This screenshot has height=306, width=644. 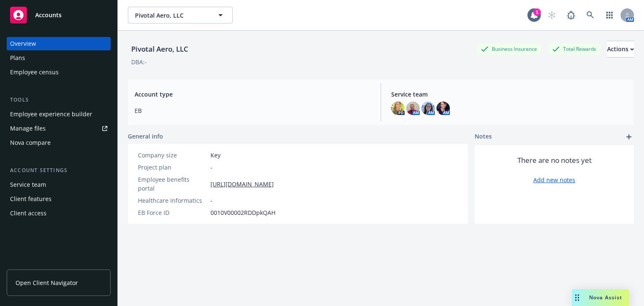 What do you see at coordinates (59, 44) in the screenshot?
I see `a: Overview` at bounding box center [59, 44].